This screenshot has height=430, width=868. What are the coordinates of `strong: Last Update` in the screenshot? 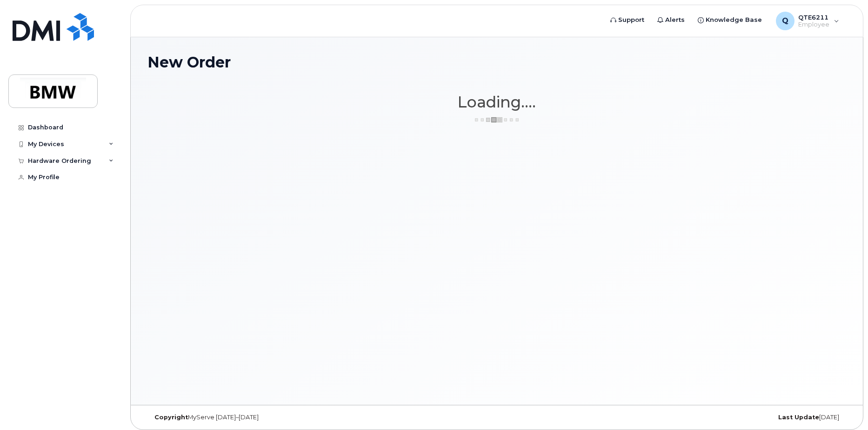 It's located at (798, 417).